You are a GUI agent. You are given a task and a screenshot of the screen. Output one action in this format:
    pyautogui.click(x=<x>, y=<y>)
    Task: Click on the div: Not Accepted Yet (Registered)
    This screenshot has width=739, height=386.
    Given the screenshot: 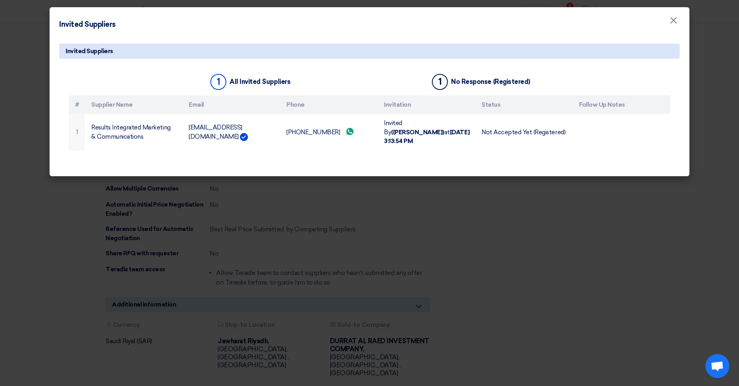 What is the action you would take?
    pyautogui.click(x=524, y=132)
    